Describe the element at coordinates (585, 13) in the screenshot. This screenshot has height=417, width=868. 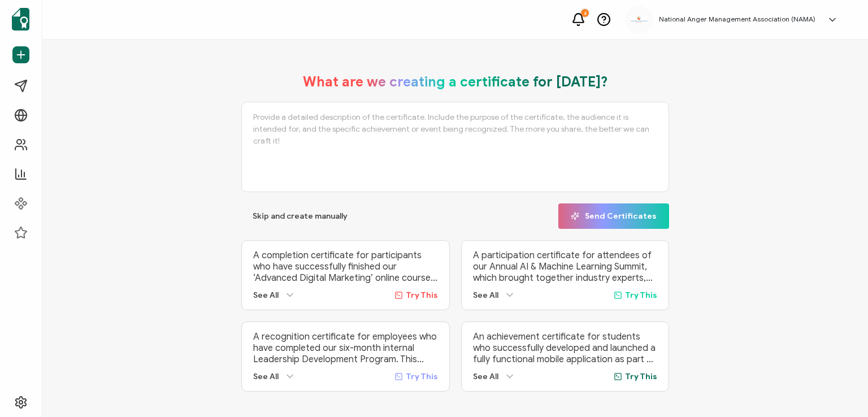
I see `div: 2` at that location.